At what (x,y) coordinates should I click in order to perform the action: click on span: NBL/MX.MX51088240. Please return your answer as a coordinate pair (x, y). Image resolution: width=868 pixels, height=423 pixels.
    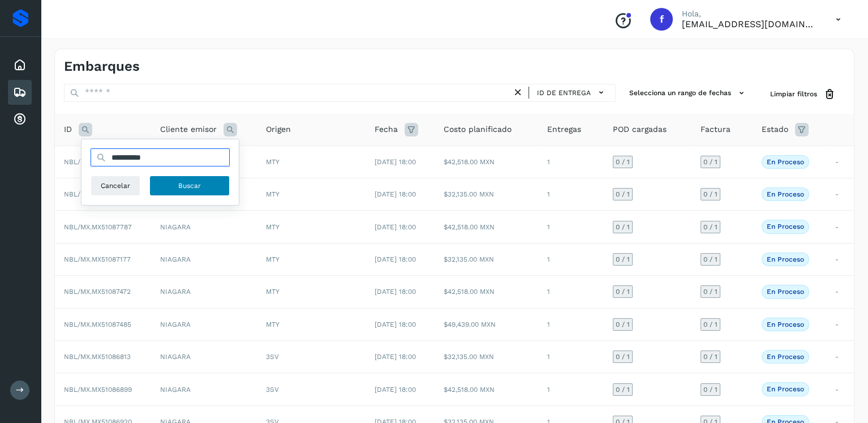
    Looking at the image, I should click on (98, 162).